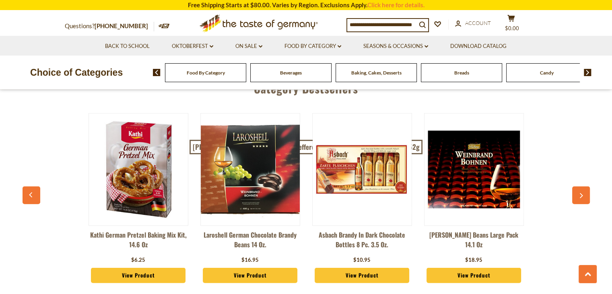 Image resolution: width=612 pixels, height=294 pixels. What do you see at coordinates (512, 28) in the screenshot?
I see `span: $0.00` at bounding box center [512, 28].